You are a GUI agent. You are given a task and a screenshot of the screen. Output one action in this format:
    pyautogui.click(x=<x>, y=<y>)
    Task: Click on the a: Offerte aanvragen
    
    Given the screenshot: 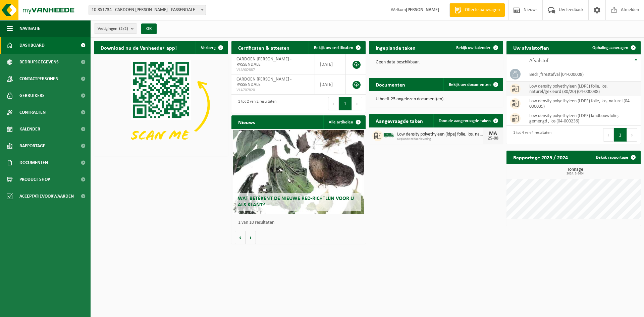 What is the action you would take?
    pyautogui.click(x=477, y=10)
    